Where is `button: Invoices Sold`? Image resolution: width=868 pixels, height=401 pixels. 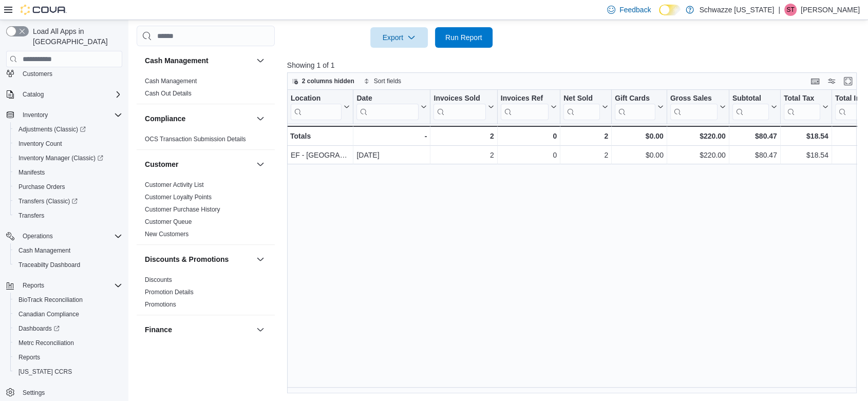 button: Invoices Sold is located at coordinates (463, 107).